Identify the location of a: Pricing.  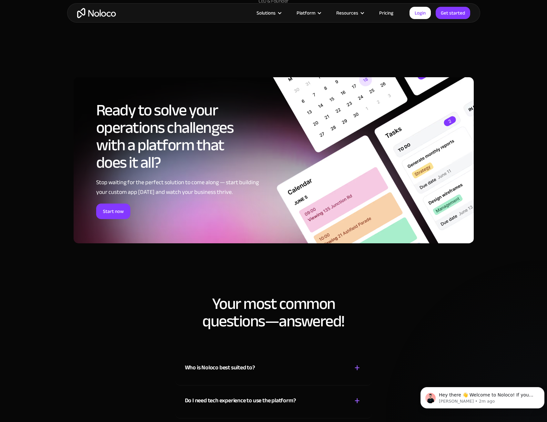
(386, 13).